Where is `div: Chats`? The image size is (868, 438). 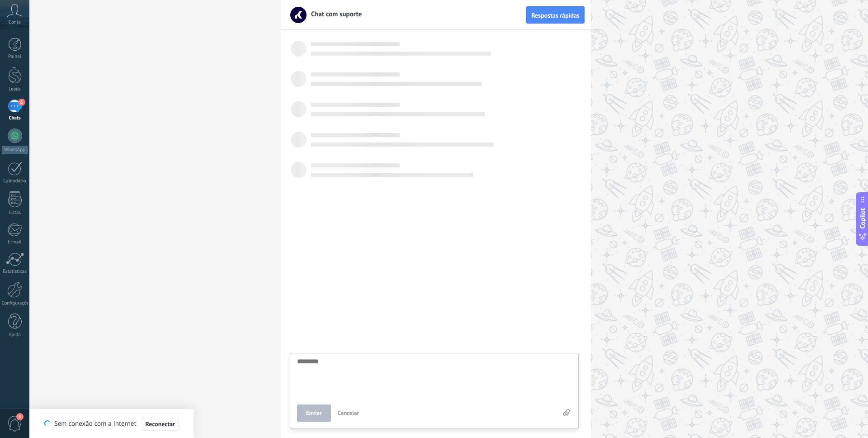
div: Chats is located at coordinates (15, 118).